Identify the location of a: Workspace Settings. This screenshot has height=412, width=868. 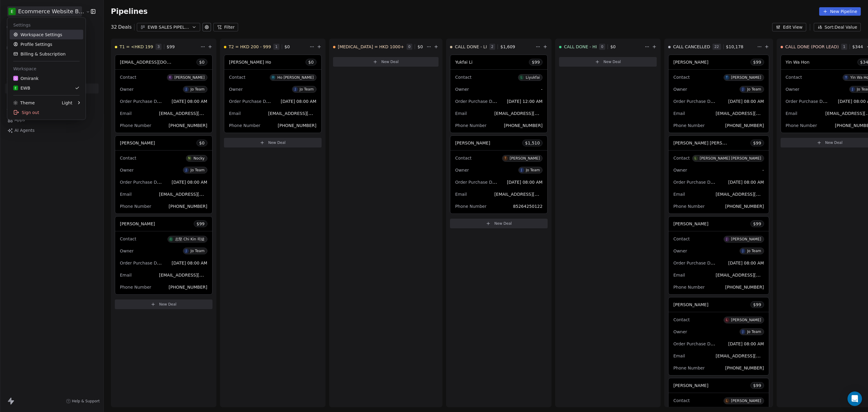
(46, 35).